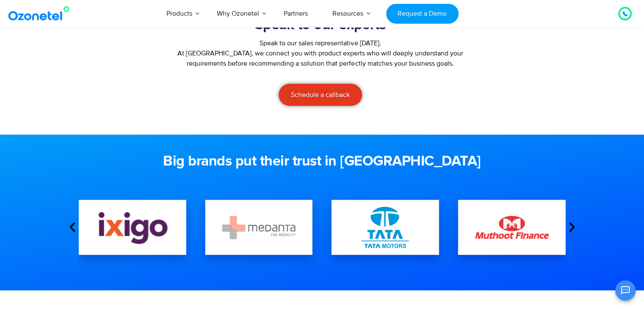 This screenshot has height=309, width=644. What do you see at coordinates (385, 227) in the screenshot?
I see `img: Tata Motors` at bounding box center [385, 227].